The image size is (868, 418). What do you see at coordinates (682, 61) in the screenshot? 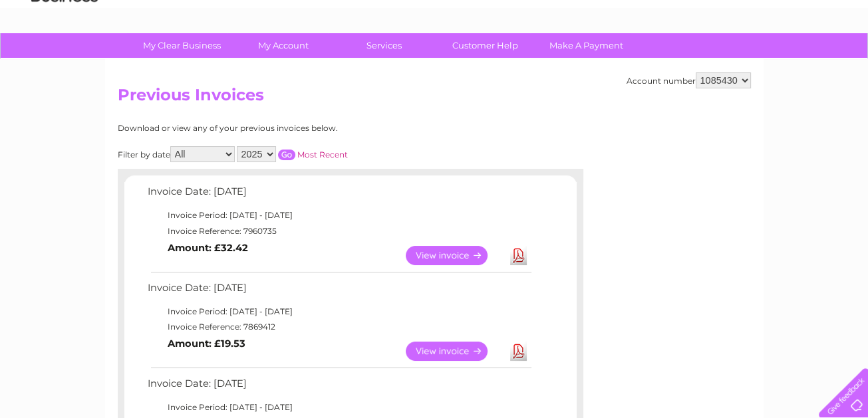
I see `a: Energy` at bounding box center [682, 61].